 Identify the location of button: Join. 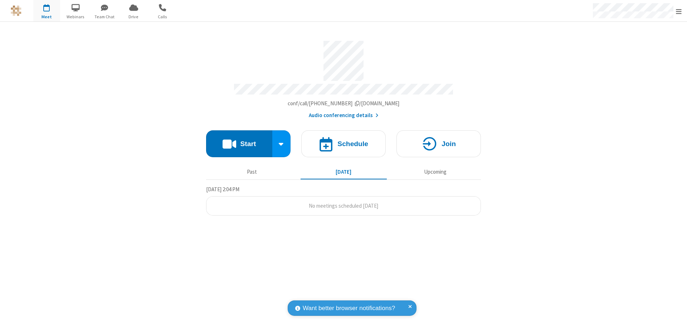
(439, 144).